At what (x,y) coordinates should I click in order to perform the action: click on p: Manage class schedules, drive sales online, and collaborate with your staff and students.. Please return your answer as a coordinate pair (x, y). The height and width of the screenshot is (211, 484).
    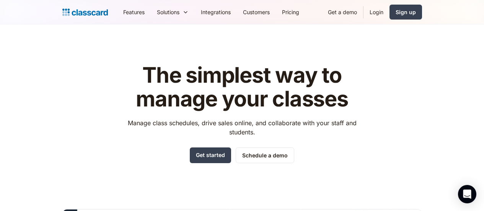
    Looking at the image, I should click on (242, 127).